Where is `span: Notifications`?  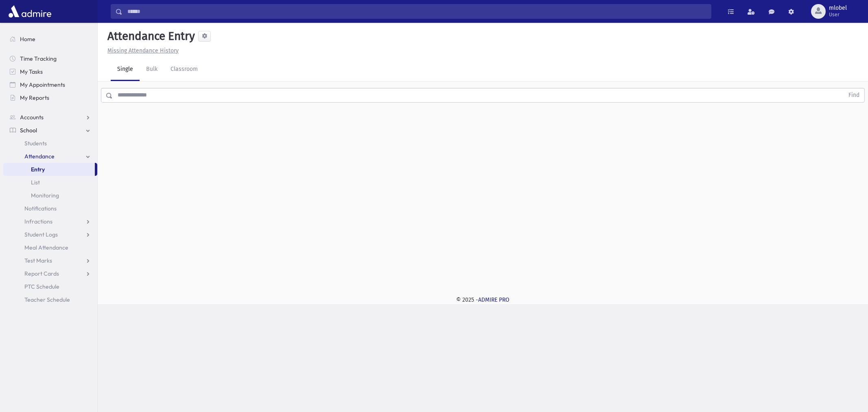 span: Notifications is located at coordinates (40, 208).